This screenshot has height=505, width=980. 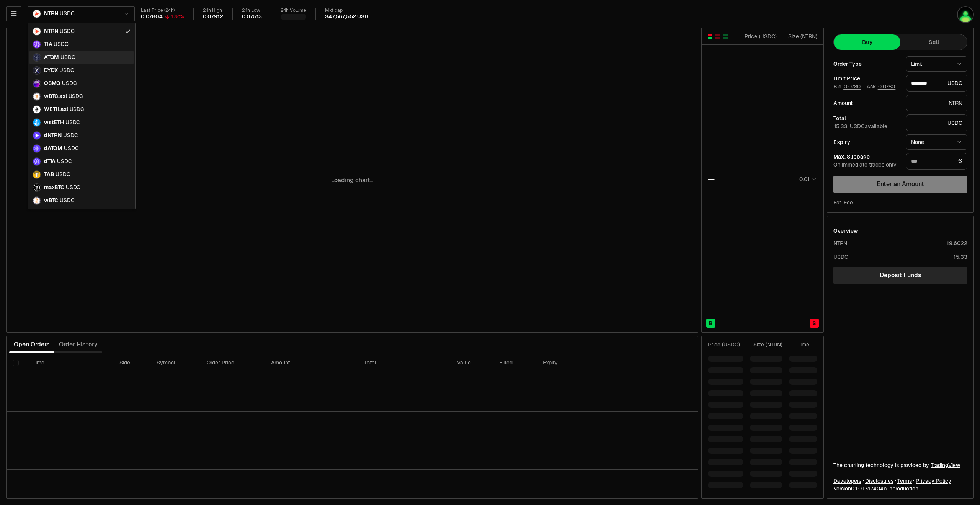 What do you see at coordinates (37, 96) in the screenshot?
I see `img: wBTC.axl Logo` at bounding box center [37, 96].